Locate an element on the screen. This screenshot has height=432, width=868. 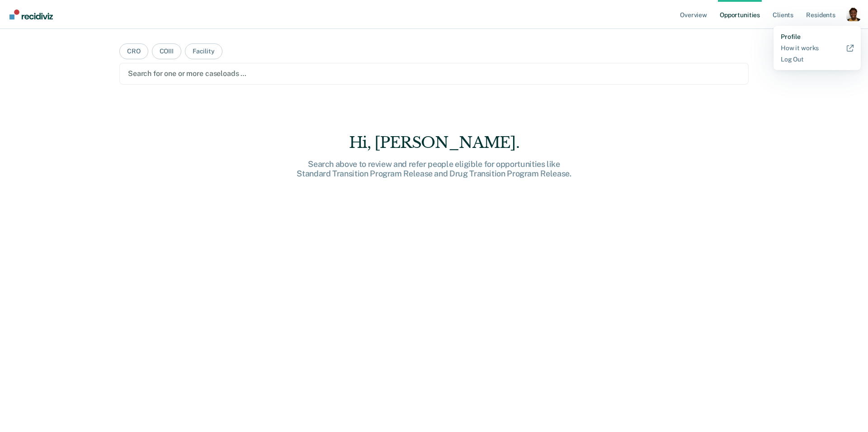
a: Log Out is located at coordinates (817, 60).